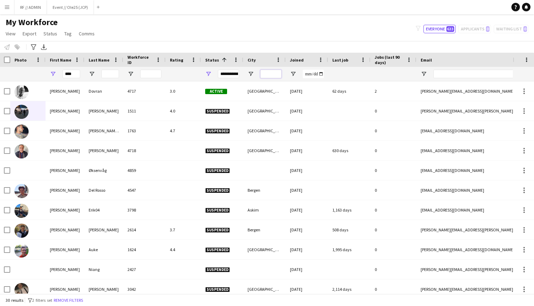 The image size is (534, 306). Describe the element at coordinates (31, 7) in the screenshot. I see `button: RF // ADMIN` at that location.